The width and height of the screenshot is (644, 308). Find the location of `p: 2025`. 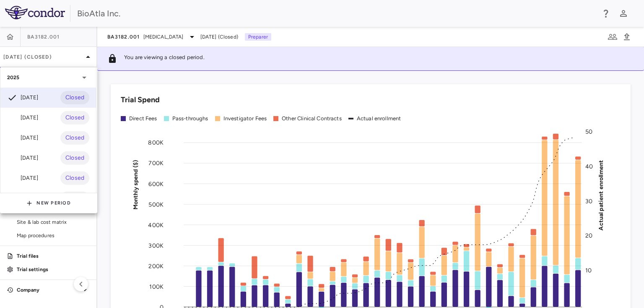

p: 2025 is located at coordinates (14, 77).